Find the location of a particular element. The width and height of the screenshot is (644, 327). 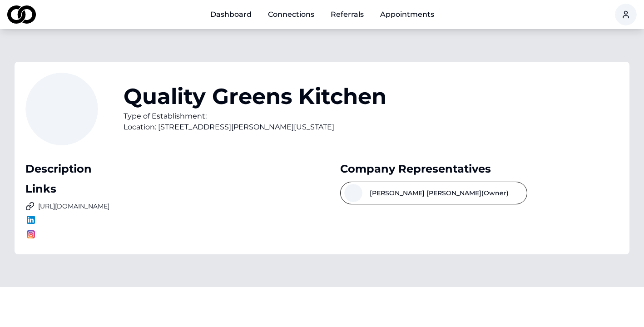

div: Links is located at coordinates (164, 189).